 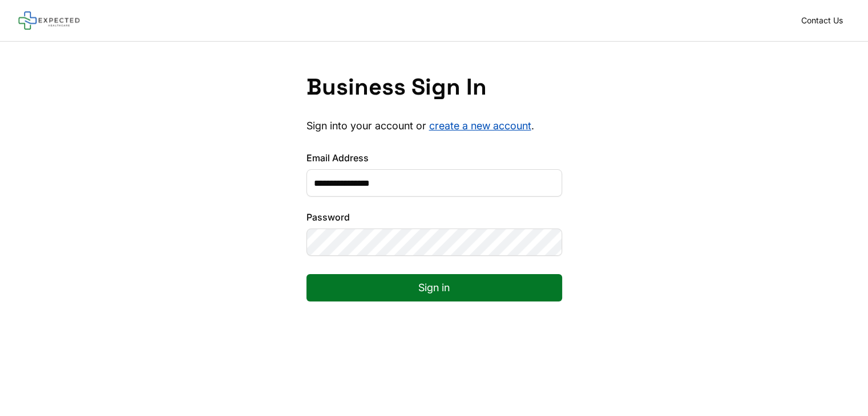 I want to click on label: Password, so click(x=434, y=217).